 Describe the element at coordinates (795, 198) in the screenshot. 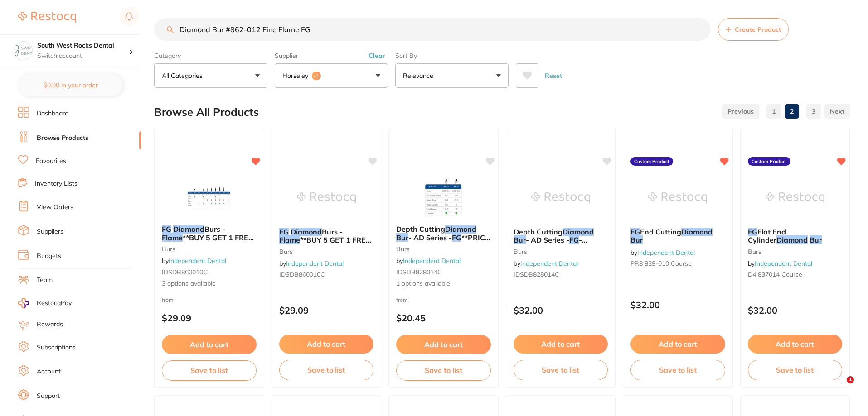

I see `img: FG Flat End Cylinder Diamond Bur` at that location.